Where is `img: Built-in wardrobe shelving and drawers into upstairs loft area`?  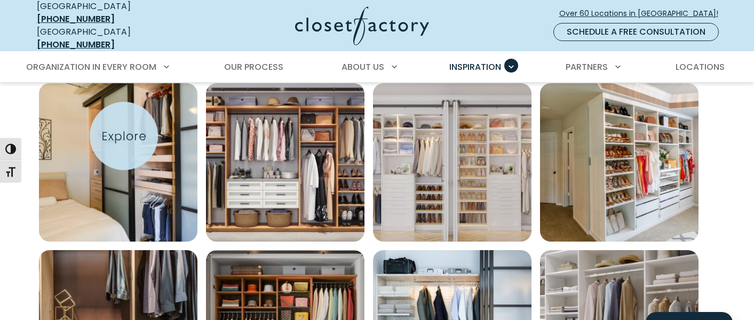 img: Built-in wardrobe shelving and drawers into upstairs loft area is located at coordinates (619, 162).